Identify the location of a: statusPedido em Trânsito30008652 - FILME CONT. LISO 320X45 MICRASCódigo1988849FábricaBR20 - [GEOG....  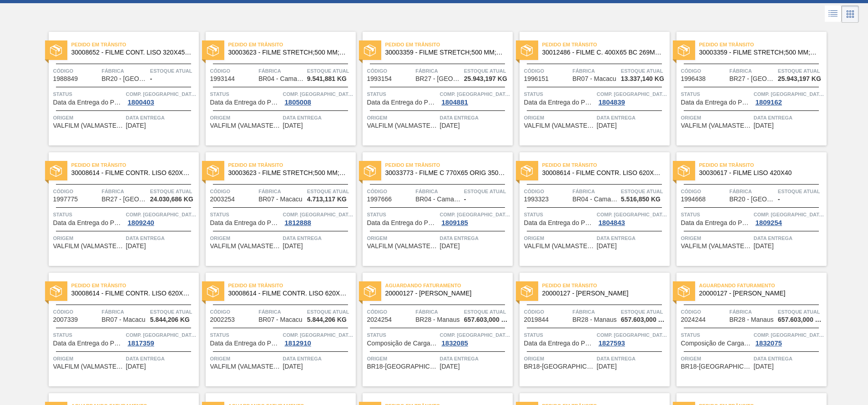
(120, 89).